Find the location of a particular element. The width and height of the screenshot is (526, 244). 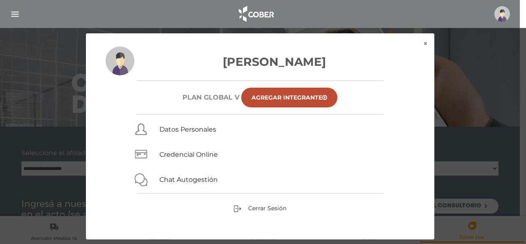

span: Cerrar Sesión is located at coordinates (267, 208).